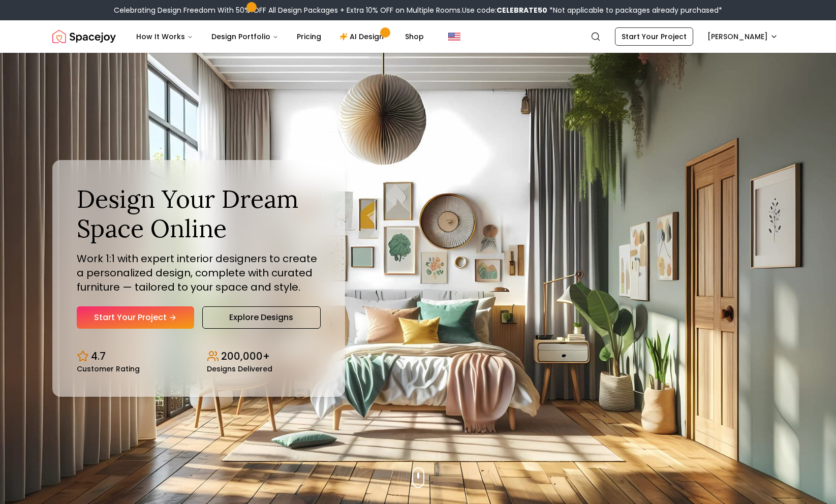 The width and height of the screenshot is (836, 504). What do you see at coordinates (363, 37) in the screenshot?
I see `a: AI Design` at bounding box center [363, 37].